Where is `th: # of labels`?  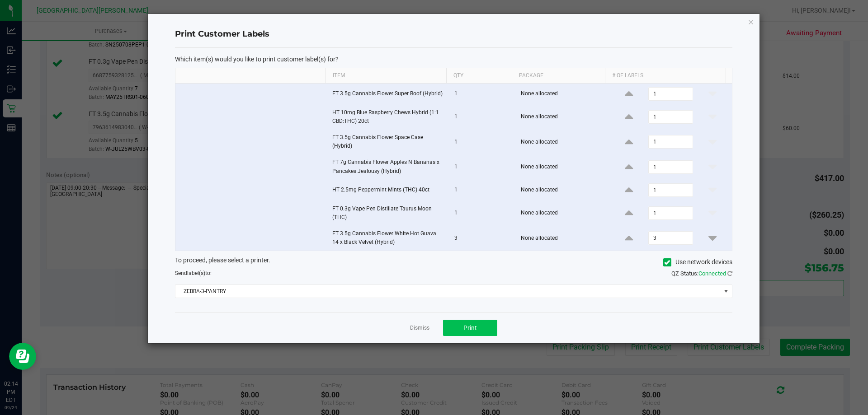 th: # of labels is located at coordinates (665, 76).